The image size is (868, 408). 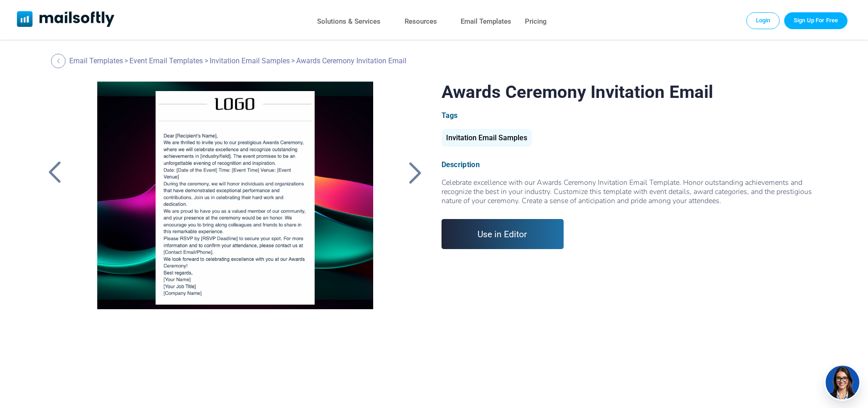 What do you see at coordinates (420, 21) in the screenshot?
I see `a: Resources` at bounding box center [420, 21].